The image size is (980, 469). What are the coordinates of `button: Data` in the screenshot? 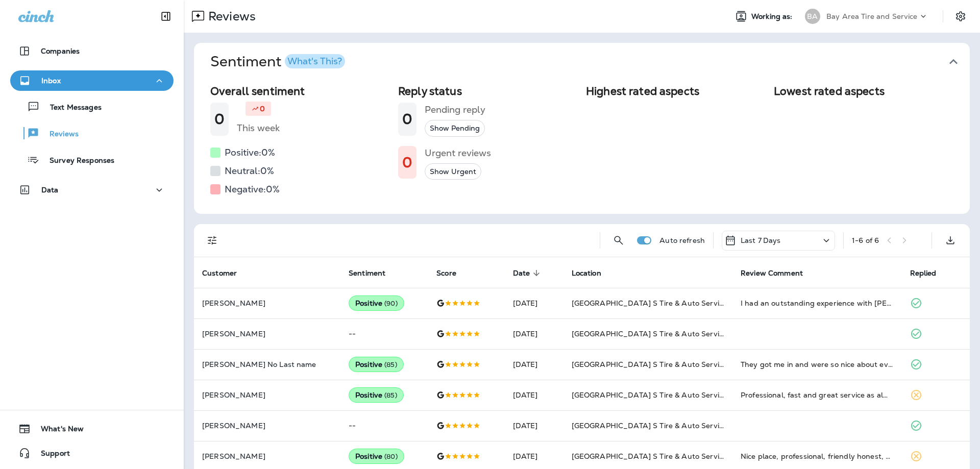 It's located at (92, 190).